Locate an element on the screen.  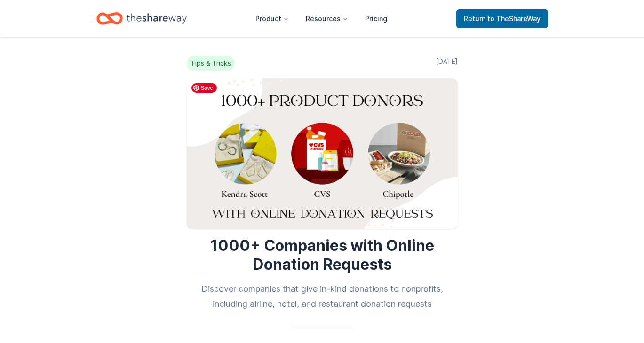
h1: 1000+ Companies with Online Donation Requests is located at coordinates (322, 255).